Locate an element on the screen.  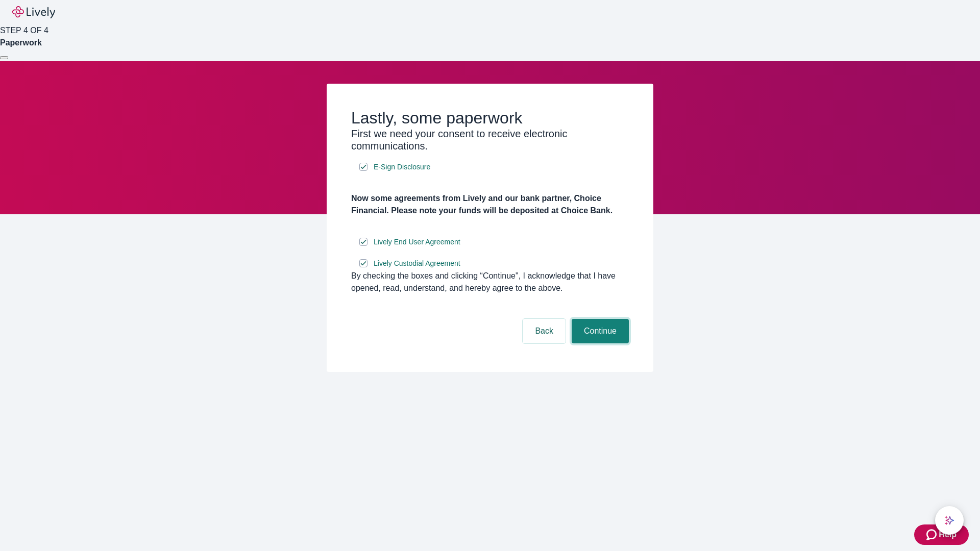
button: Zendesk support iconHelp is located at coordinates (941, 535).